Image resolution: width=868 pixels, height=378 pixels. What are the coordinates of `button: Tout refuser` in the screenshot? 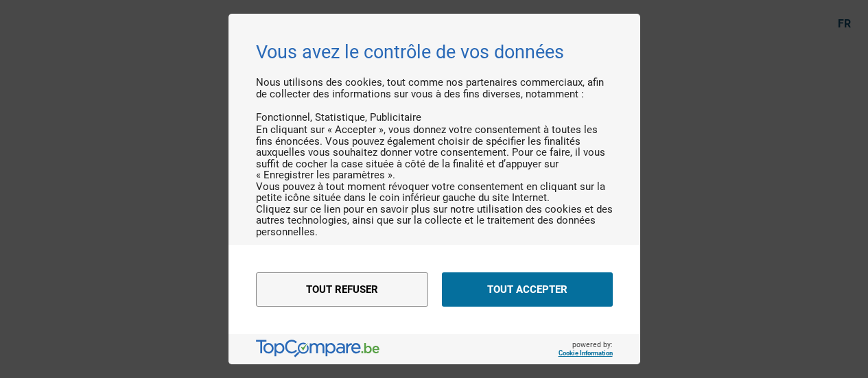 It's located at (342, 289).